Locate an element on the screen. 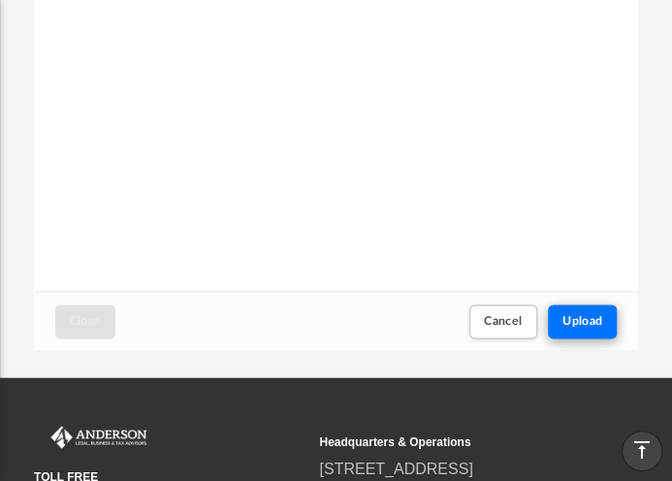 The image size is (672, 481). span: Cancel is located at coordinates (504, 321).